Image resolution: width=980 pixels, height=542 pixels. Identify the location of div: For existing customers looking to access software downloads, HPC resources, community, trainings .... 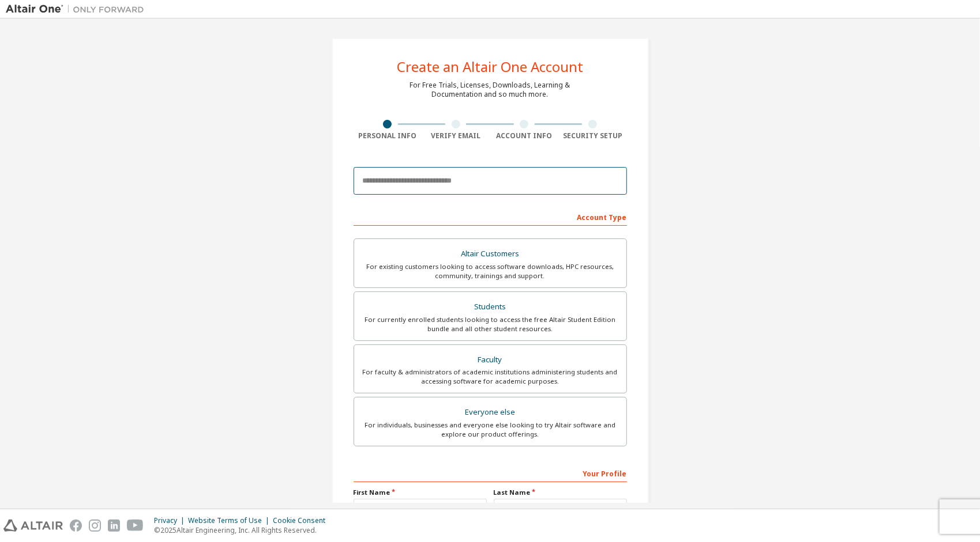
(490, 272).